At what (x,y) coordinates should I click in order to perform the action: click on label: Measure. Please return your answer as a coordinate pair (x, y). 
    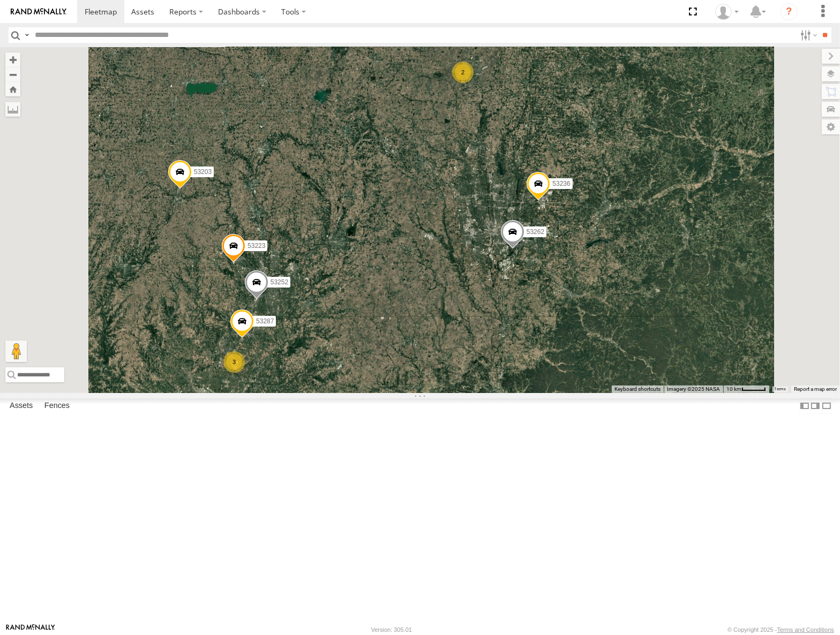
    Looking at the image, I should click on (13, 109).